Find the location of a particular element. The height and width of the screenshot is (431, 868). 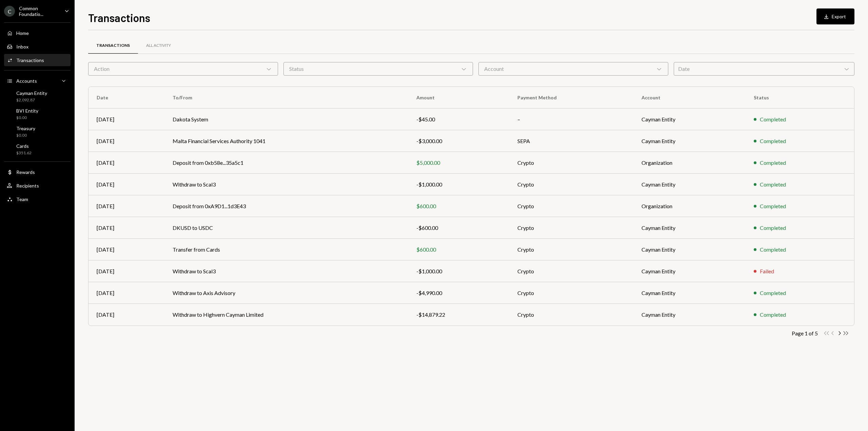

td: Deposit from 0xA9D1...1d3E43 is located at coordinates (287, 206).